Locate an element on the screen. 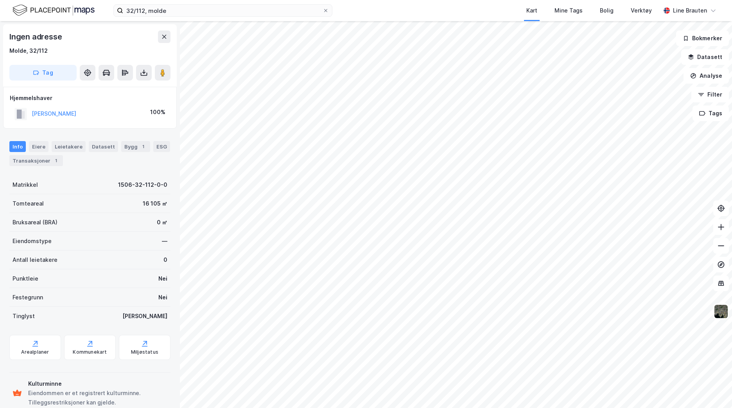 The image size is (732, 408). img: 9k= is located at coordinates (721, 311).